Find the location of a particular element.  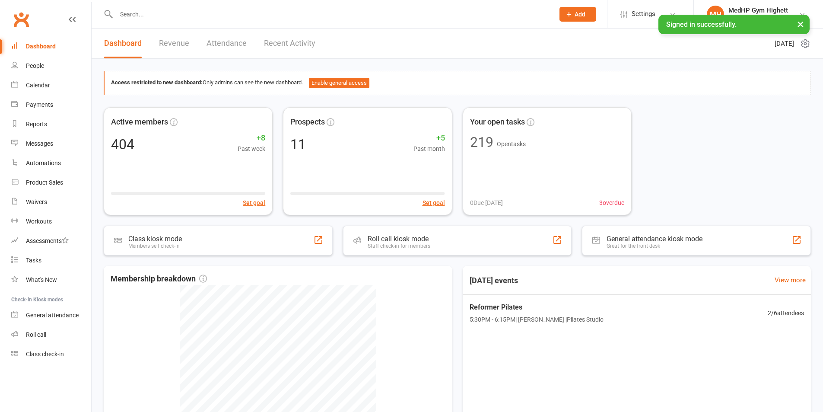

button: Enable general access is located at coordinates (339, 83).